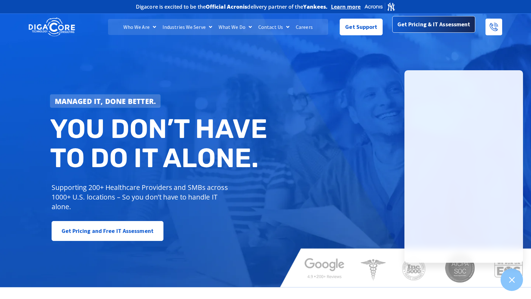 Image resolution: width=531 pixels, height=299 pixels. What do you see at coordinates (52, 27) in the screenshot?
I see `img: DigaCore Technology Consulting` at bounding box center [52, 27].